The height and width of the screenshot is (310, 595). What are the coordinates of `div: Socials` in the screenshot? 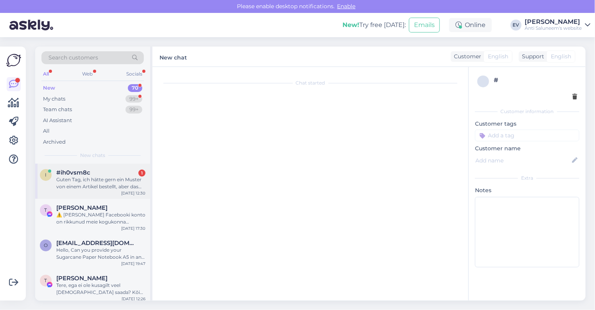 It's located at (134, 74).